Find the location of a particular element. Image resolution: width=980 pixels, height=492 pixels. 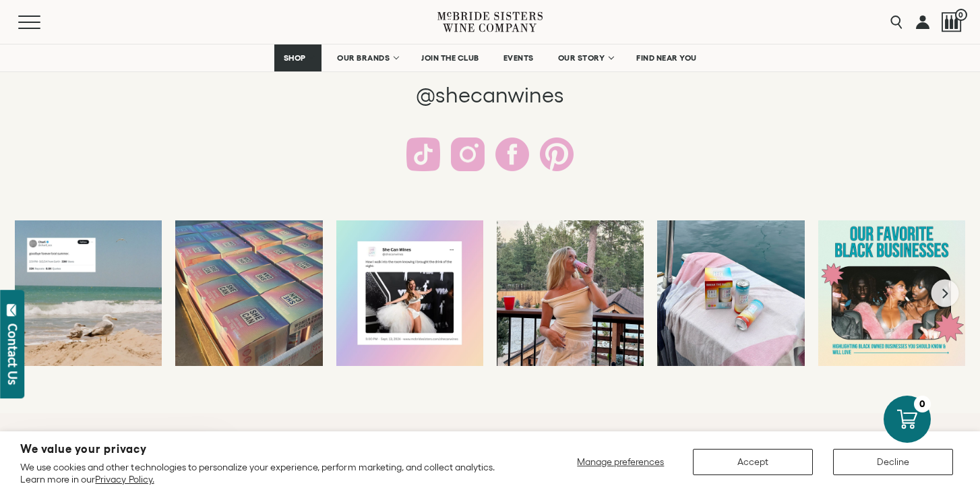

button: Decline is located at coordinates (893, 461).